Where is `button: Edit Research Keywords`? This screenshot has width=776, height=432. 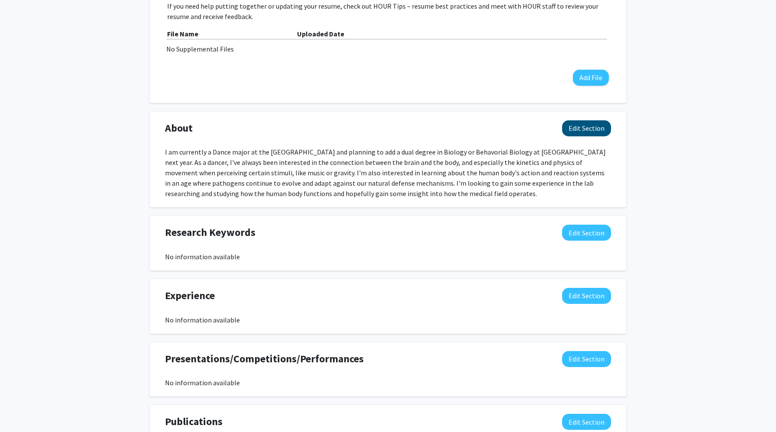 button: Edit Research Keywords is located at coordinates (586, 233).